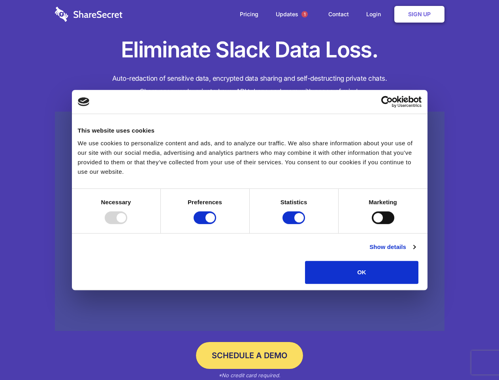  I want to click on a: Login, so click(376, 14).